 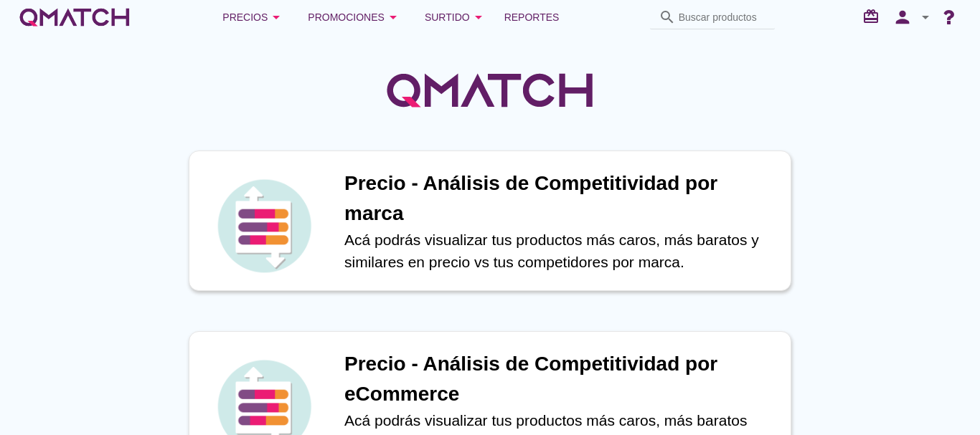 I want to click on img: icon, so click(x=264, y=226).